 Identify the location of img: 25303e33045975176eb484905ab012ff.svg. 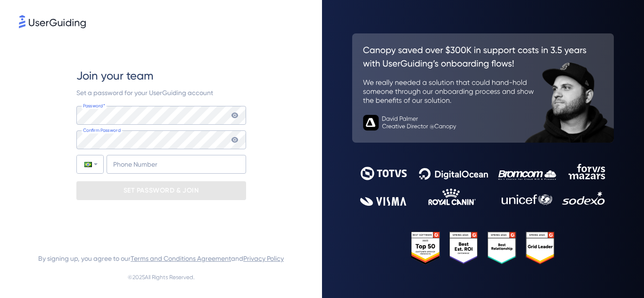
(482, 248).